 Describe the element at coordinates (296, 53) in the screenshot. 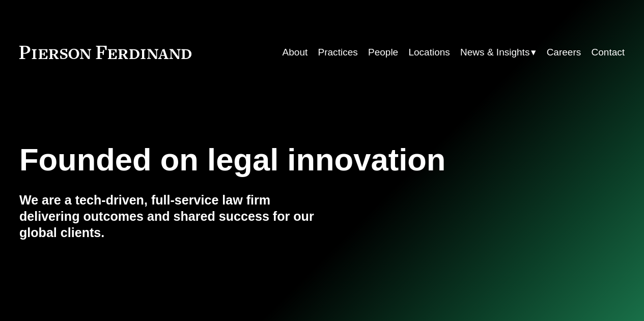

I see `a: About` at that location.